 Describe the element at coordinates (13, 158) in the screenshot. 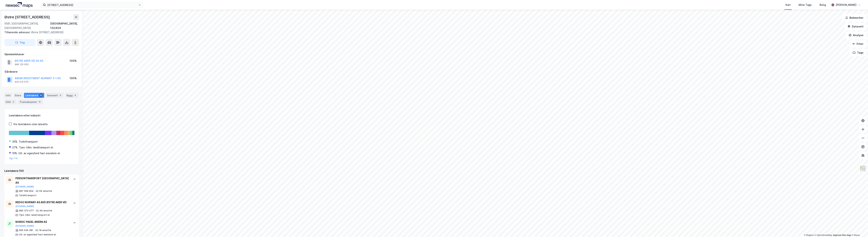

I see `button: Og 7 til` at that location.